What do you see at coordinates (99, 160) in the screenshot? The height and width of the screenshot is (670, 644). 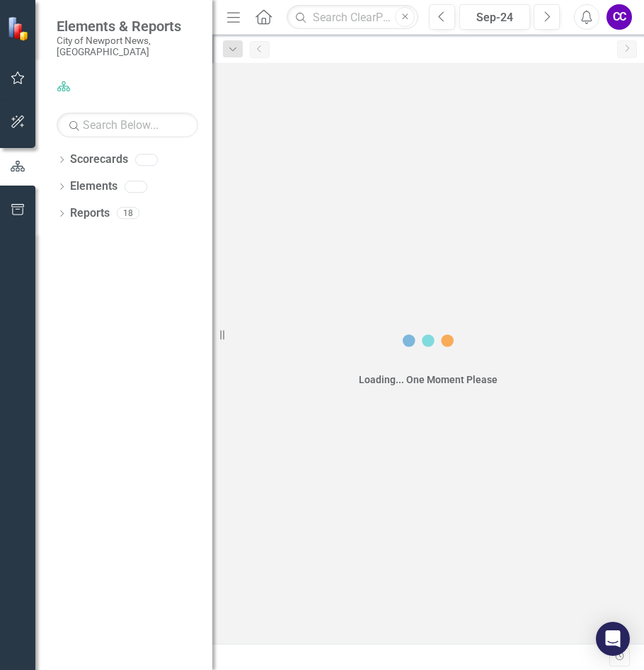 I see `a: Scorecards` at bounding box center [99, 160].